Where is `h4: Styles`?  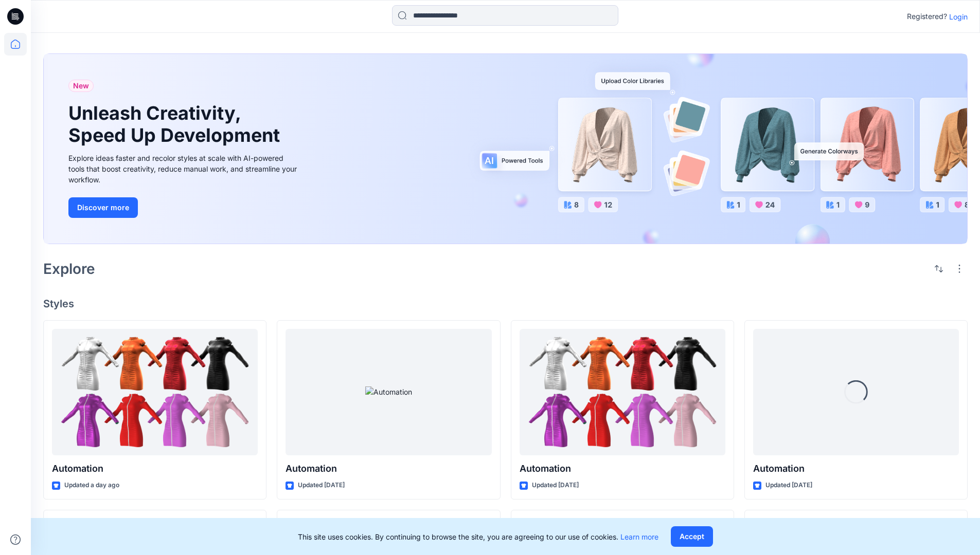
h4: Styles is located at coordinates (505, 304).